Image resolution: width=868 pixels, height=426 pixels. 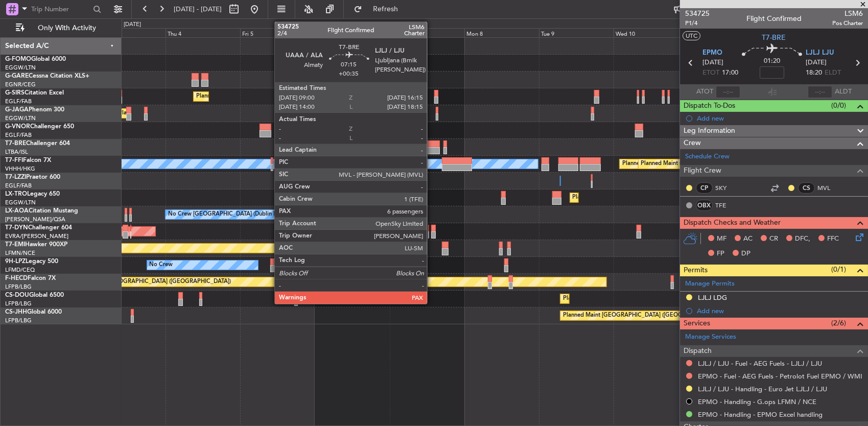 What do you see at coordinates (32, 262) in the screenshot?
I see `a: 9H-LPZLegacy 500` at bounding box center [32, 262].